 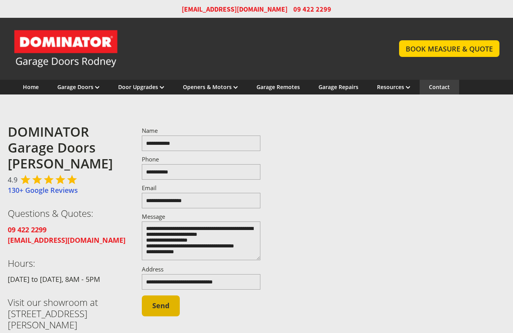 What do you see at coordinates (31, 87) in the screenshot?
I see `a: Home` at bounding box center [31, 87].